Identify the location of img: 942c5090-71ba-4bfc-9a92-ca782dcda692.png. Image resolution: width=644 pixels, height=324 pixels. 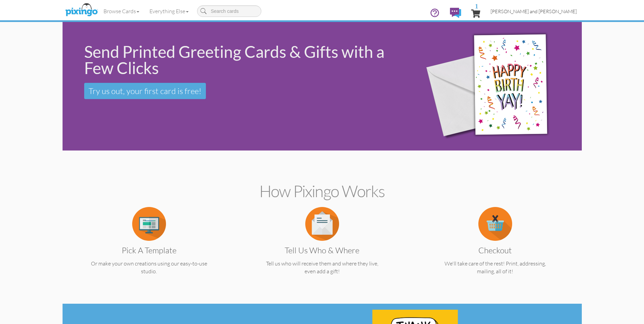
(495, 87).